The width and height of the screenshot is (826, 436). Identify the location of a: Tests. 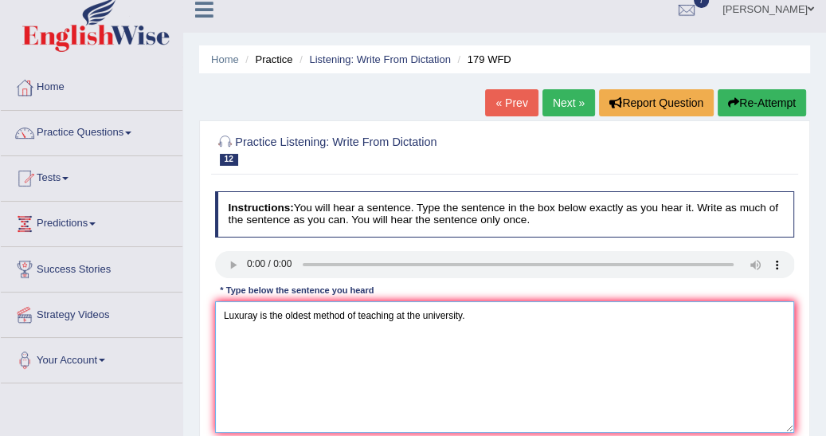
(92, 176).